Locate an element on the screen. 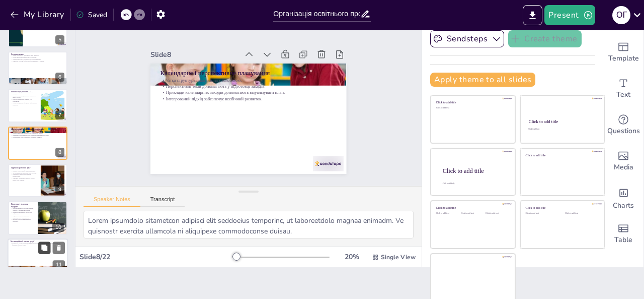  button: Apply theme to all slides is located at coordinates (482, 80).